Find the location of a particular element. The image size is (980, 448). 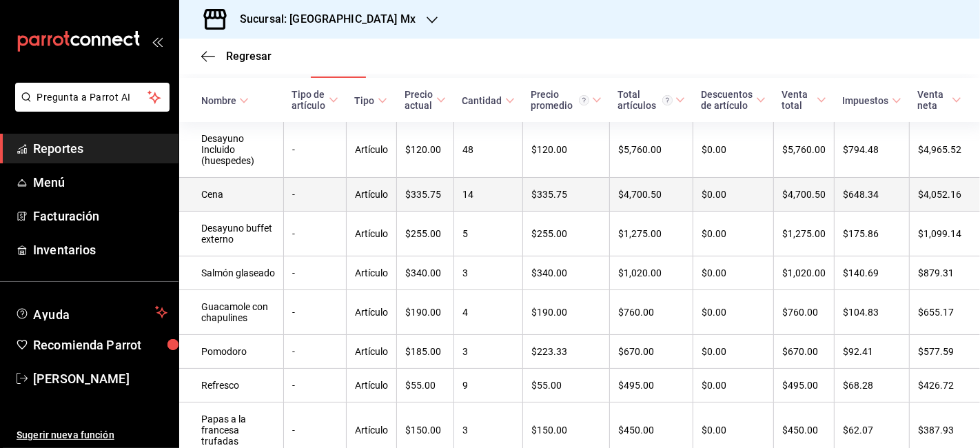

td: Cena is located at coordinates (231, 194).